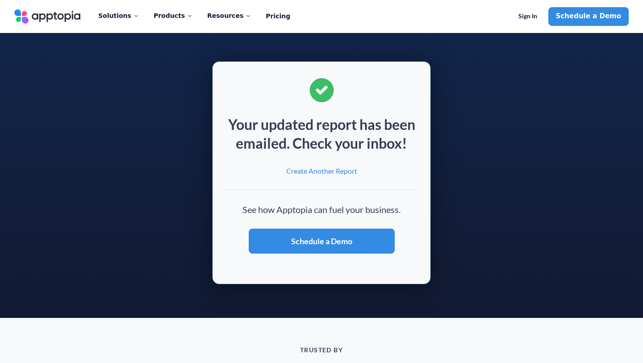  What do you see at coordinates (528, 17) in the screenshot?
I see `a: Sign In` at bounding box center [528, 17].